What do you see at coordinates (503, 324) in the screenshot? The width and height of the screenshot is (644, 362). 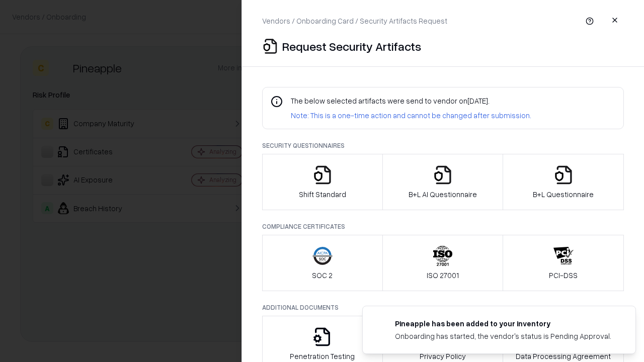 I see `div: Pineapple has been added to your inventory` at bounding box center [503, 324].